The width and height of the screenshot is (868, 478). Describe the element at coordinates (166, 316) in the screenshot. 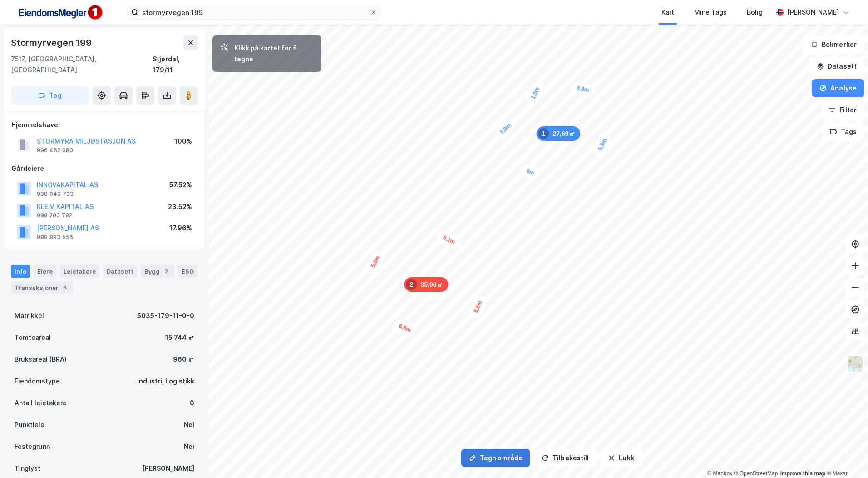

I see `div: 5035-179-11-0-0` at that location.